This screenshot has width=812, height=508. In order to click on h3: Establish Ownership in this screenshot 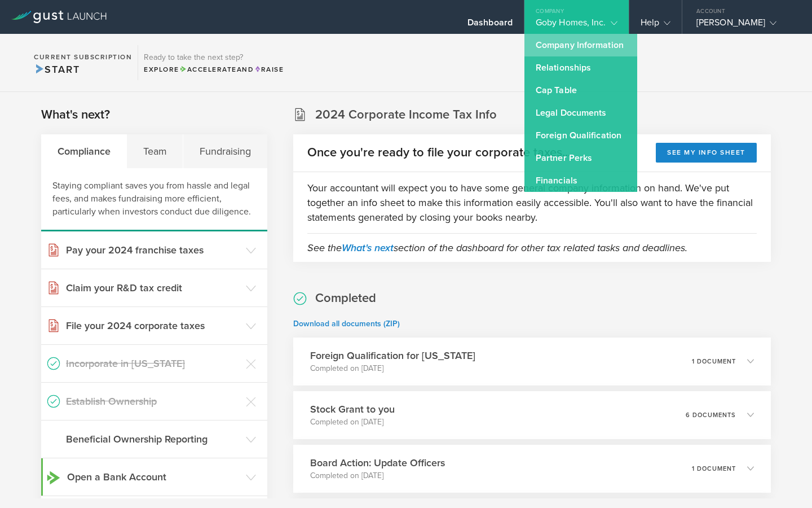, I will do `click(153, 401)`.